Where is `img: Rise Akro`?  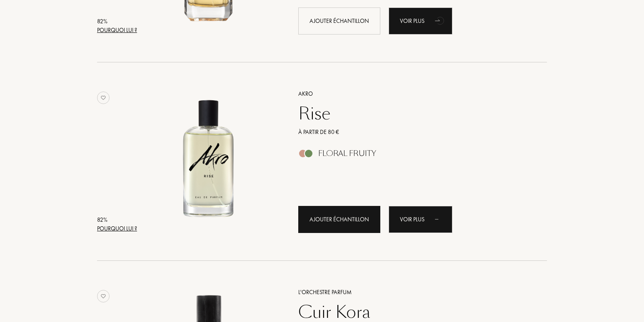 img: Rise Akro is located at coordinates (209, 157).